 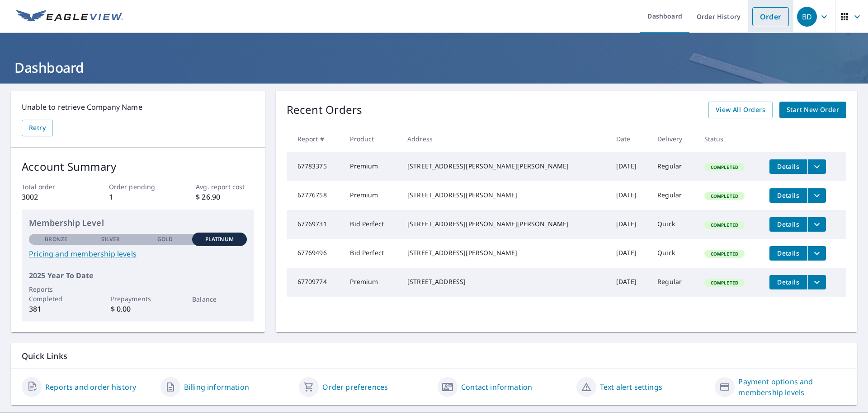 What do you see at coordinates (138, 309) in the screenshot?
I see `p: $ 0.00` at bounding box center [138, 309].